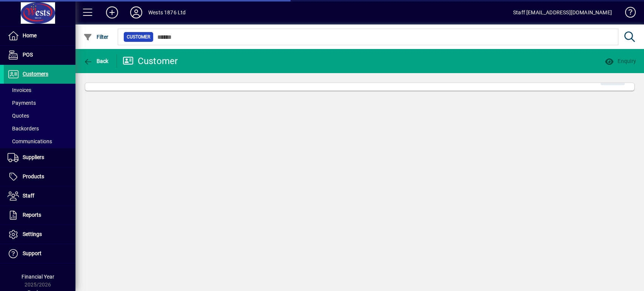  I want to click on button: Filter, so click(96, 37).